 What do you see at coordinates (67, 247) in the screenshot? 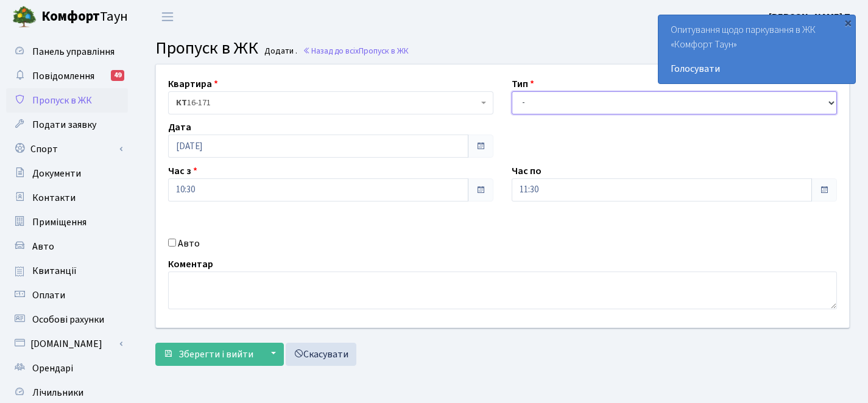
I see `a: Авто` at bounding box center [67, 247].